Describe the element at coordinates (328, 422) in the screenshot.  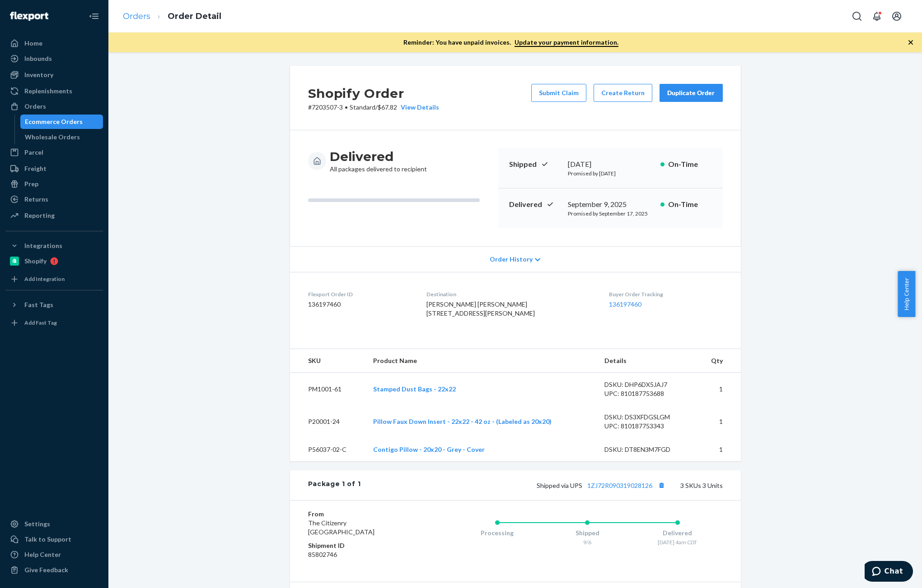
I see `td: P20001-24` at that location.